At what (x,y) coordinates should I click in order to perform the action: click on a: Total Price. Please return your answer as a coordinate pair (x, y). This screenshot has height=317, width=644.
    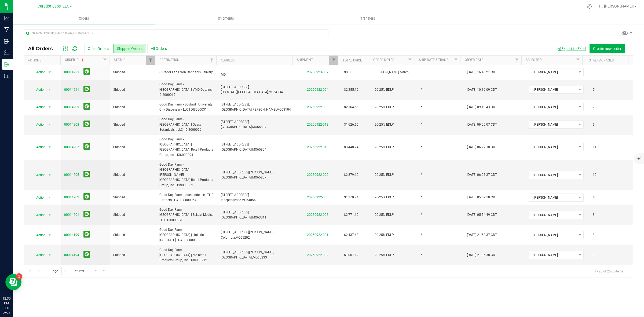
    Looking at the image, I should click on (353, 61).